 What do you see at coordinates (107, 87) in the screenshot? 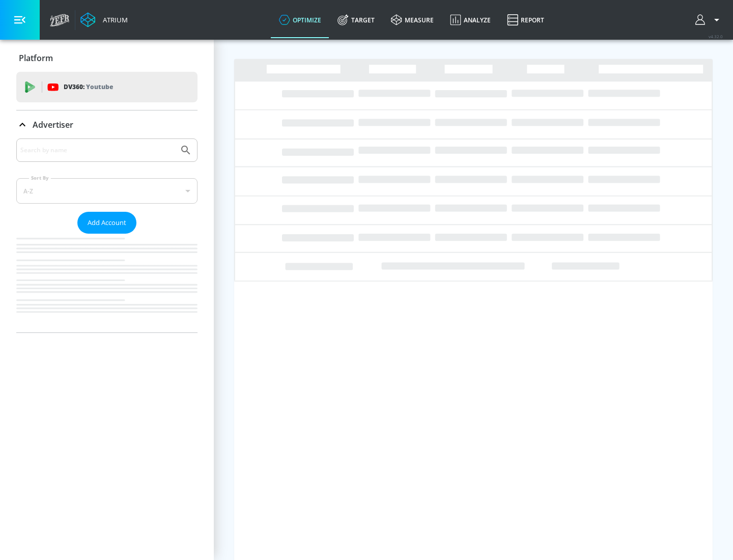
I see `div: DV360: Youtube` at bounding box center [107, 87].